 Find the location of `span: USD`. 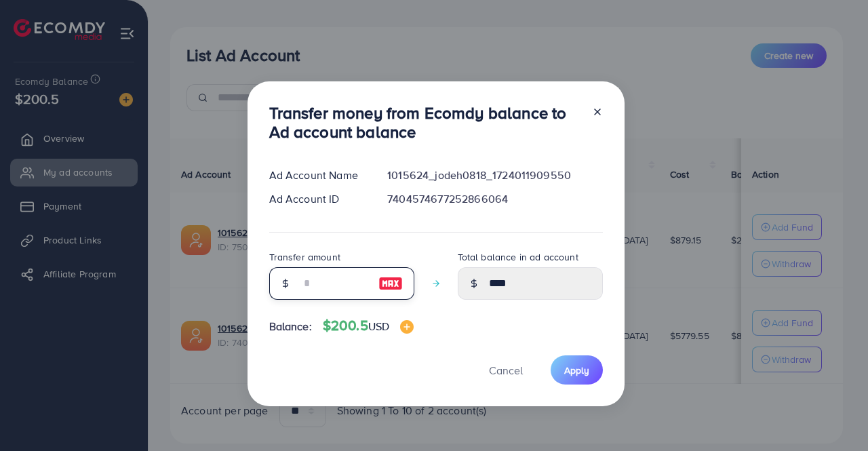

span: USD is located at coordinates (379, 326).